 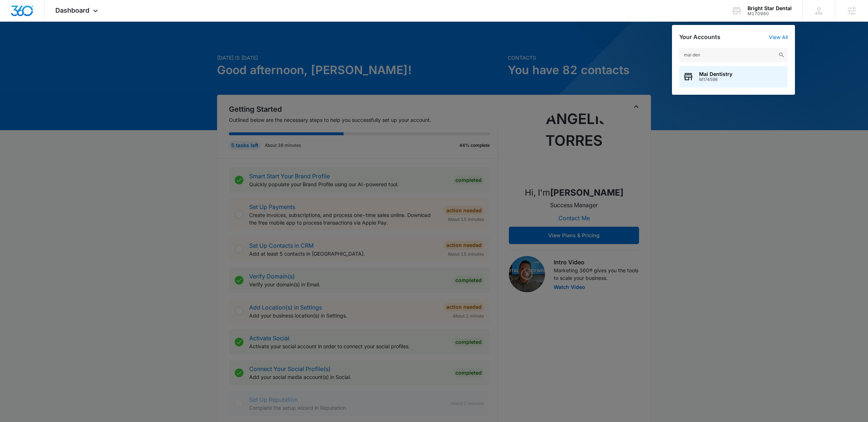 What do you see at coordinates (700, 37) in the screenshot?
I see `h2: Your Accounts` at bounding box center [700, 37].